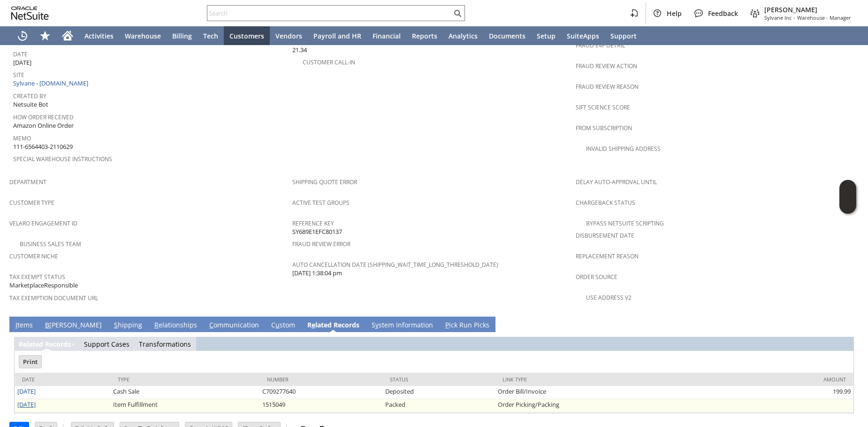 This screenshot has height=427, width=868. What do you see at coordinates (43, 125) in the screenshot?
I see `span: Amazon Online Order` at bounding box center [43, 125].